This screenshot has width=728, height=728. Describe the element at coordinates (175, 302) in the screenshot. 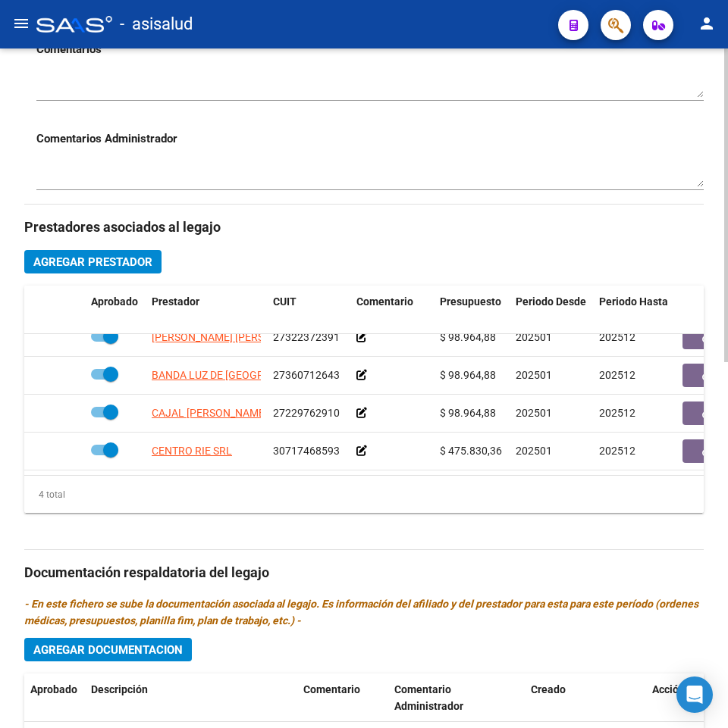

I see `span: Prestador` at that location.